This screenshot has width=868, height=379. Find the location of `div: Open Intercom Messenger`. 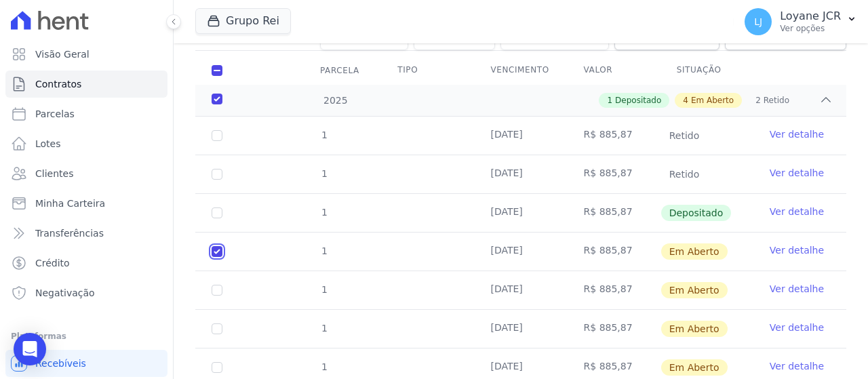

div: Open Intercom Messenger is located at coordinates (29, 350).